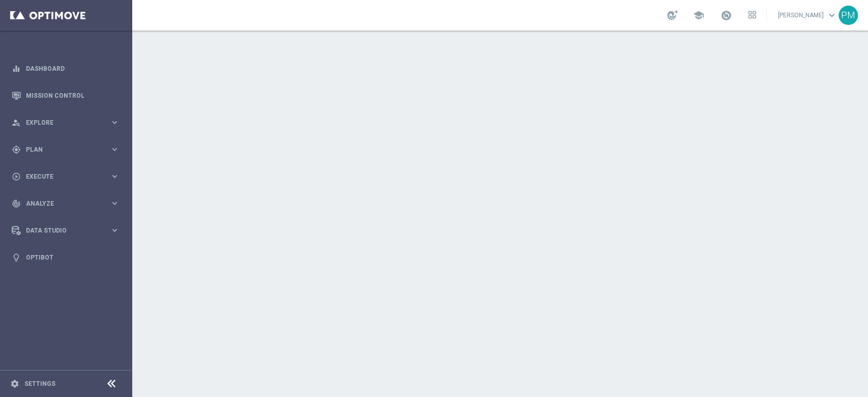  I want to click on div: equalizer Dashboard, so click(66, 68).